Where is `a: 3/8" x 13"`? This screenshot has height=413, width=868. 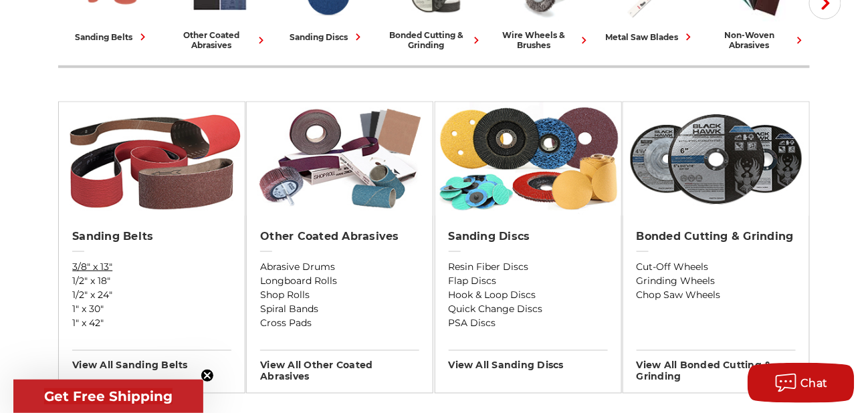
a: 3/8" x 13" is located at coordinates (152, 266).